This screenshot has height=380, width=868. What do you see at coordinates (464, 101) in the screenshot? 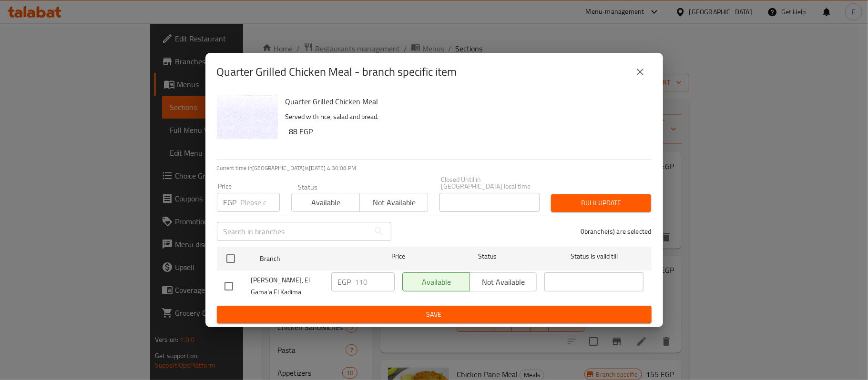
I see `h6: Quarter Grilled Chicken Meal` at bounding box center [464, 101].